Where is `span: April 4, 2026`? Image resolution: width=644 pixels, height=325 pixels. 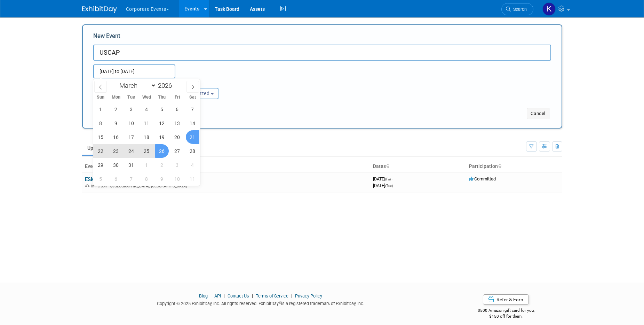
span: April 4, 2026 is located at coordinates (192, 165).